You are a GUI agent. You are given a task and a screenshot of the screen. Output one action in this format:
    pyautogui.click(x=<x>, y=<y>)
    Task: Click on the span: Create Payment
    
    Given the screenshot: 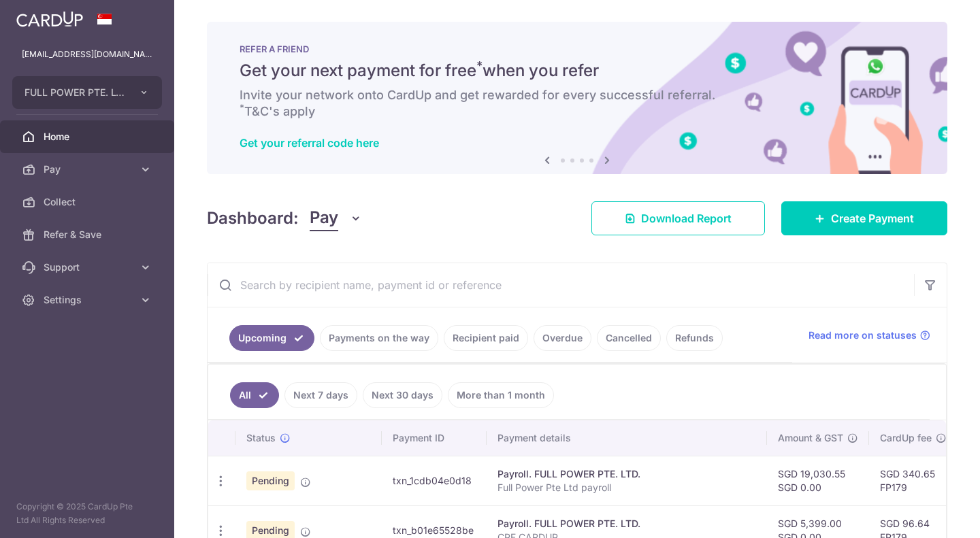 What is the action you would take?
    pyautogui.click(x=872, y=218)
    